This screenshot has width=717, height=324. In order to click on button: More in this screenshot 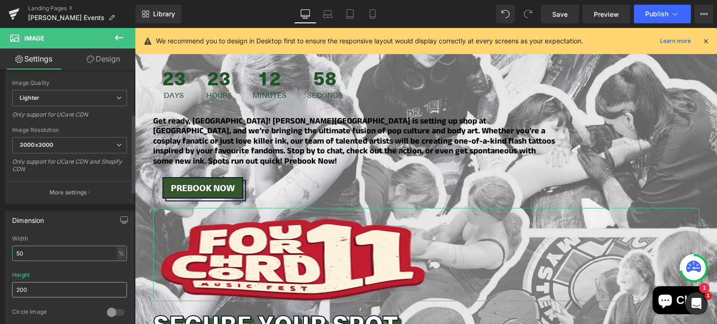, I will do `click(704, 14)`.